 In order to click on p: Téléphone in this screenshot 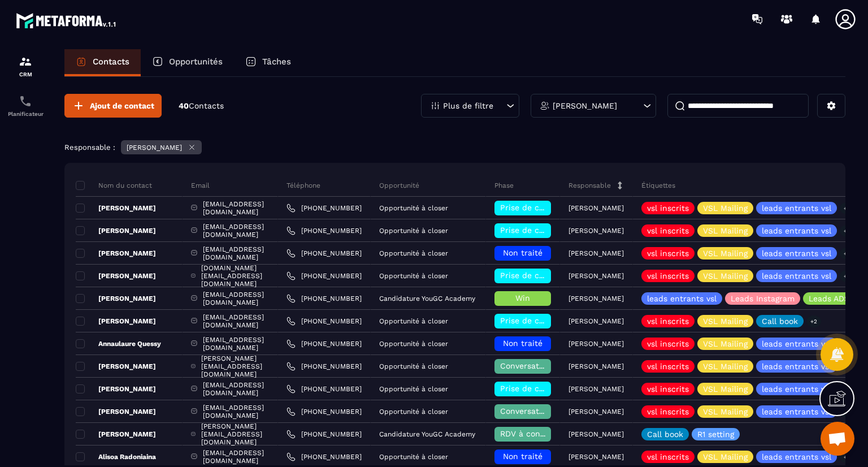, I will do `click(304, 185)`.